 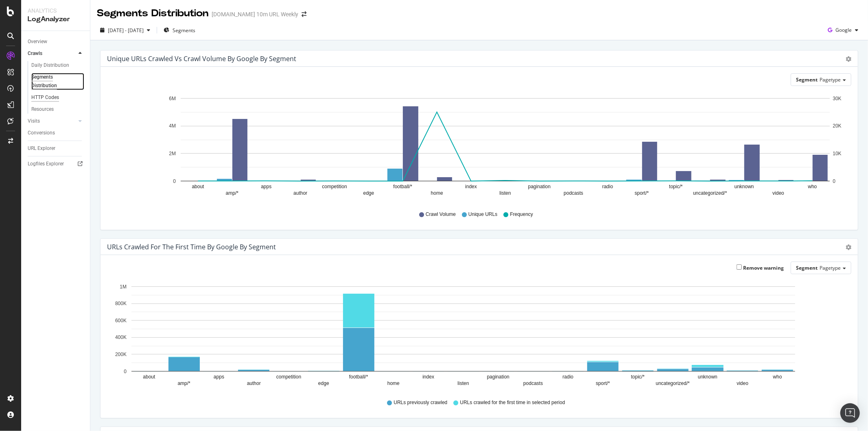 I want to click on div: Daily Distribution, so click(x=50, y=66).